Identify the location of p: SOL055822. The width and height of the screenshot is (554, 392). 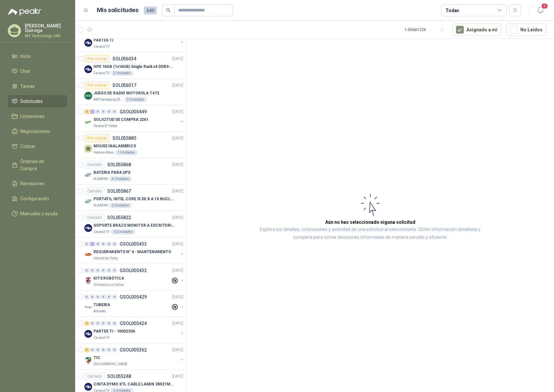
(119, 217).